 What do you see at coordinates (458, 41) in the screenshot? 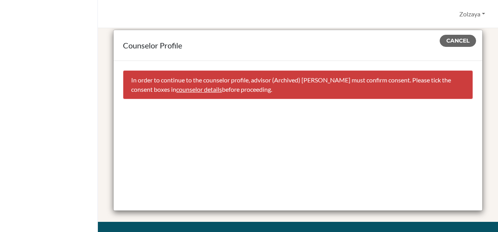
I see `button: Cancel` at bounding box center [458, 41].